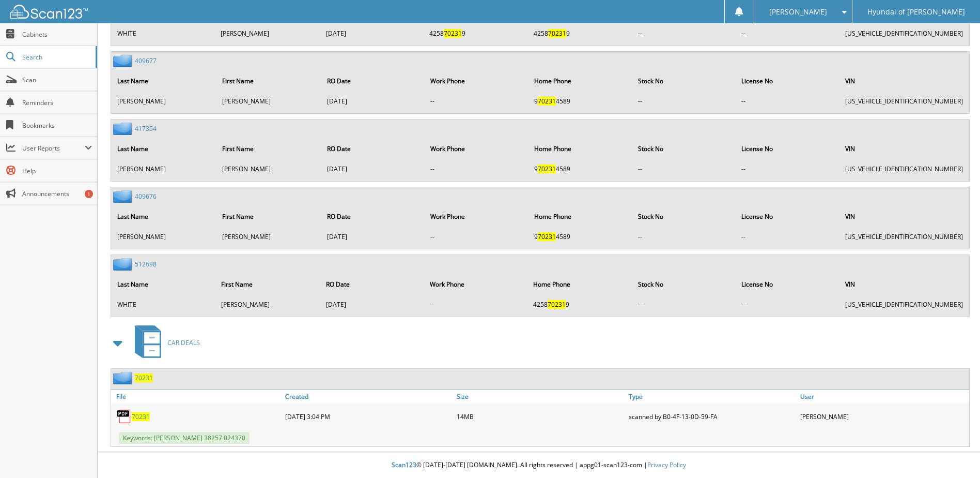 This screenshot has height=478, width=980. What do you see at coordinates (53, 148) in the screenshot?
I see `span: User Reports` at bounding box center [53, 148].